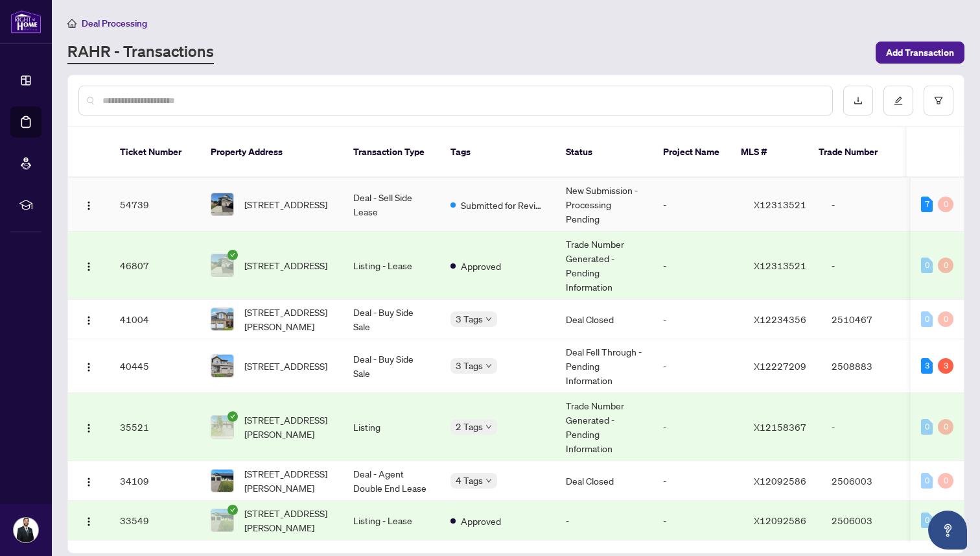  What do you see at coordinates (866, 319) in the screenshot?
I see `td: 2510467` at bounding box center [866, 319].